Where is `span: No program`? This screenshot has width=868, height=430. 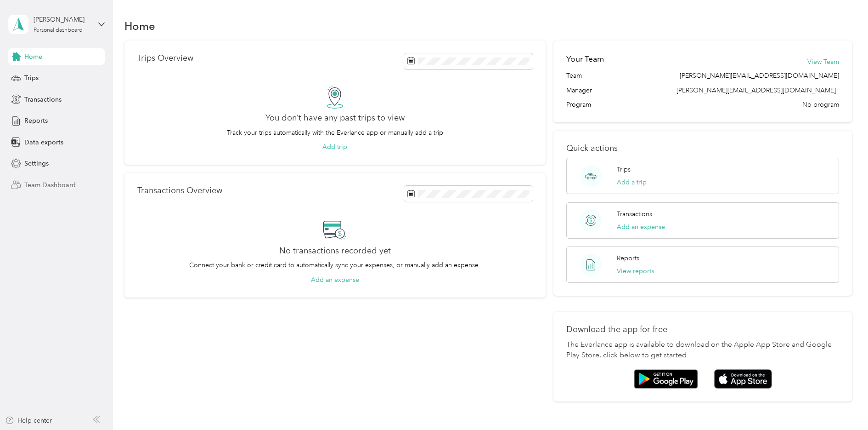
span: No program is located at coordinates (821, 104).